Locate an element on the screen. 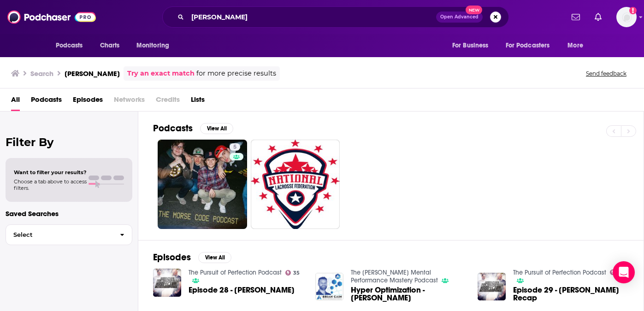 The height and width of the screenshot is (311, 644). h2: Episodes is located at coordinates (172, 258).